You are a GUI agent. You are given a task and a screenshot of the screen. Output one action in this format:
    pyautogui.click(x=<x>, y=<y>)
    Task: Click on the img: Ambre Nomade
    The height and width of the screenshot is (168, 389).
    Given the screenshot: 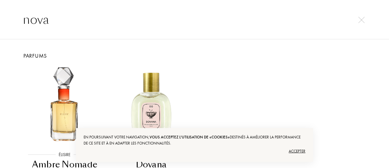 What is the action you would take?
    pyautogui.click(x=64, y=105)
    